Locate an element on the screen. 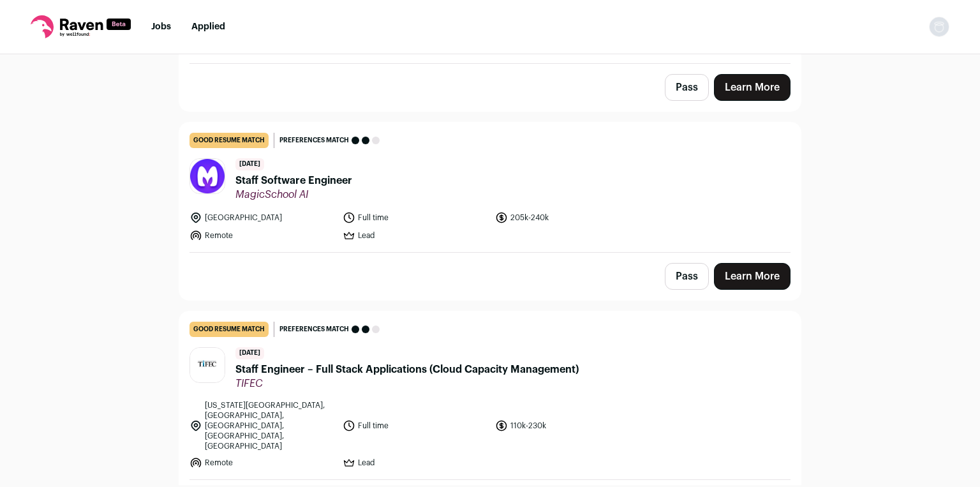 The width and height of the screenshot is (980, 487). span: Staff Software Engineer is located at coordinates (293, 180).